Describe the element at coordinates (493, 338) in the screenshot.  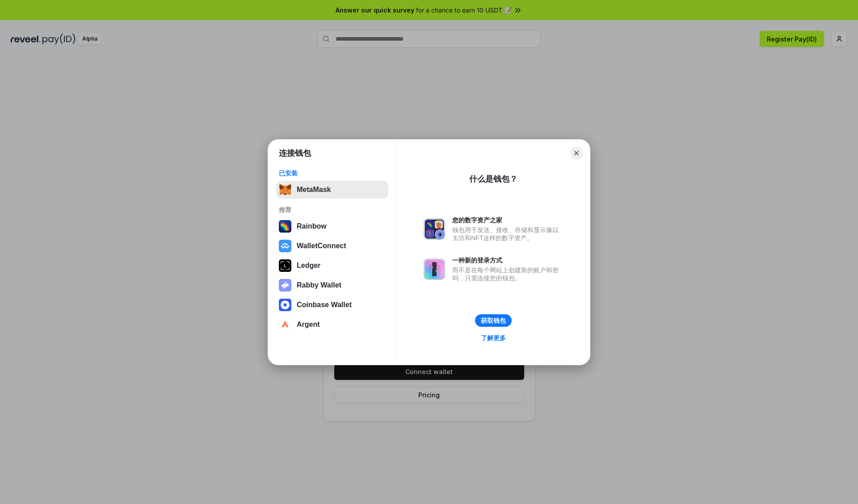
I see `div: 了解更多` at that location.